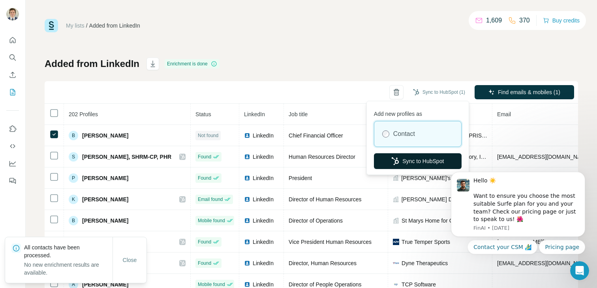 The width and height of the screenshot is (597, 288). I want to click on p: Add new profiles as, so click(417, 112).